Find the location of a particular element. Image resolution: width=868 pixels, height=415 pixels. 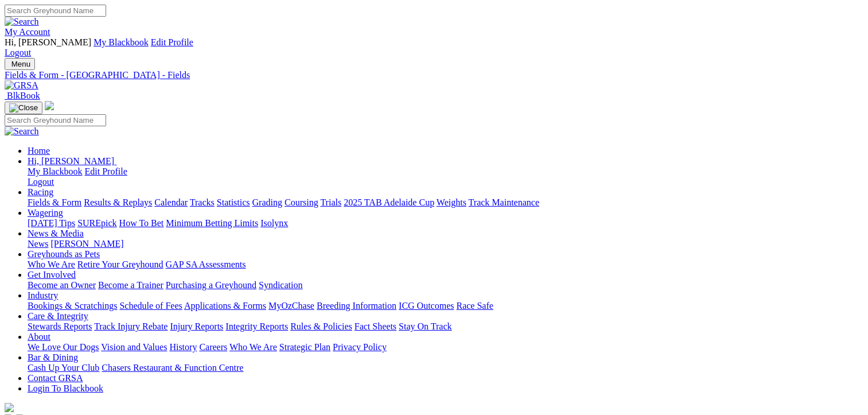

a: Weights is located at coordinates (452, 202).